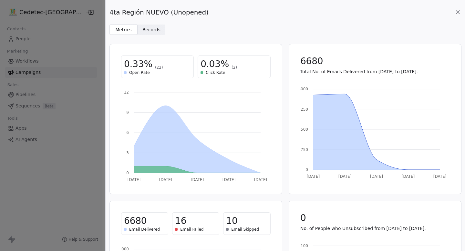  What do you see at coordinates (304, 150) in the screenshot?
I see `tspan: 750` at bounding box center [304, 150].